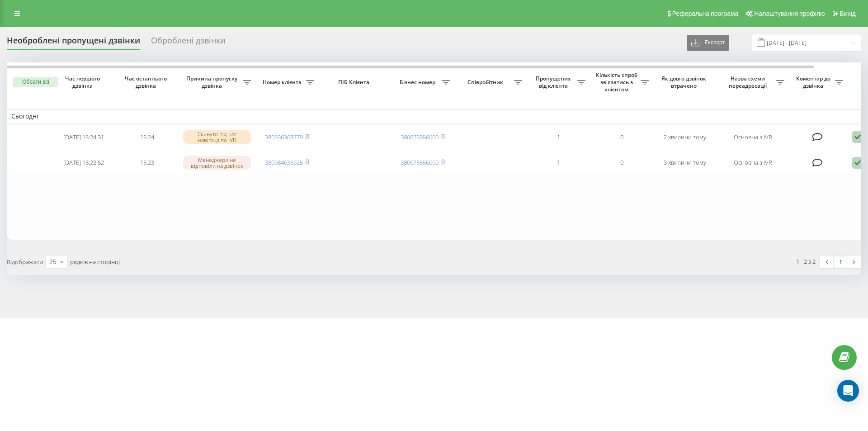  What do you see at coordinates (748, 82) in the screenshot?
I see `span: Назва схеми переадресації` at bounding box center [748, 82].